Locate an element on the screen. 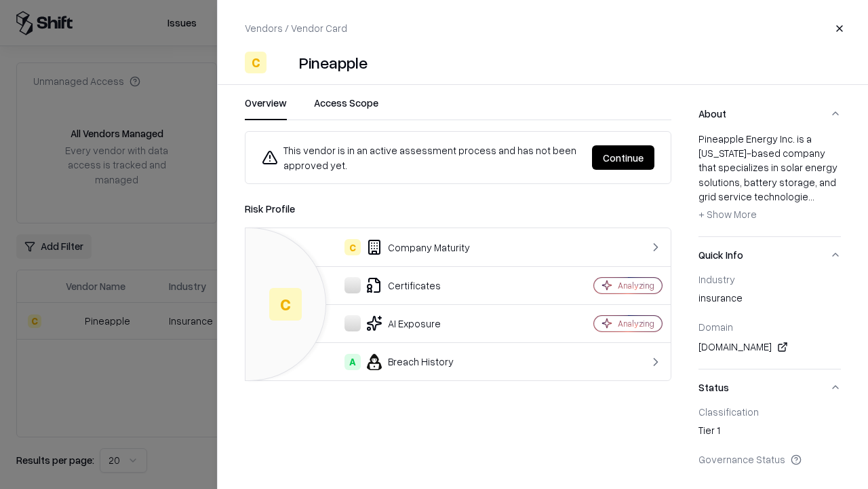  img: Pineapple is located at coordinates (283, 62).